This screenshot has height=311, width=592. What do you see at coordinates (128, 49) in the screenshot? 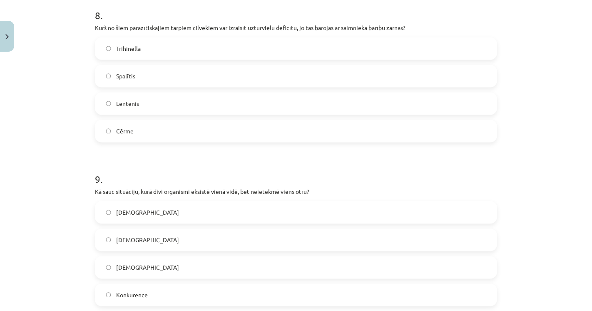
I see `span: Trihinella` at bounding box center [128, 49].